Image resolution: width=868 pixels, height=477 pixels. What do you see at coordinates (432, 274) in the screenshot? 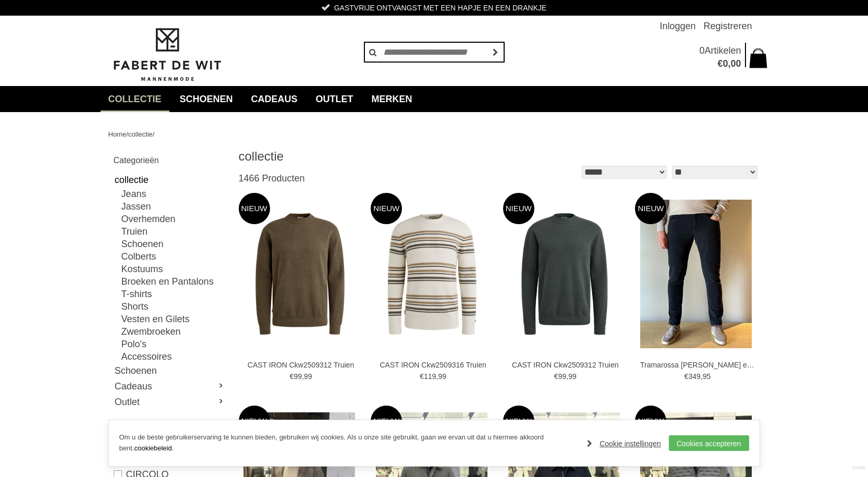
I see `img: CAST IRON Ckw2509316 Truien` at bounding box center [432, 274].